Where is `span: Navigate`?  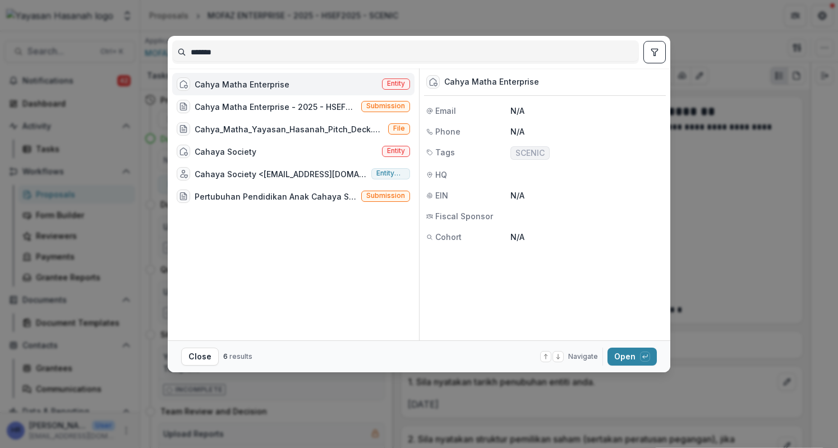 span: Navigate is located at coordinates (583, 357).